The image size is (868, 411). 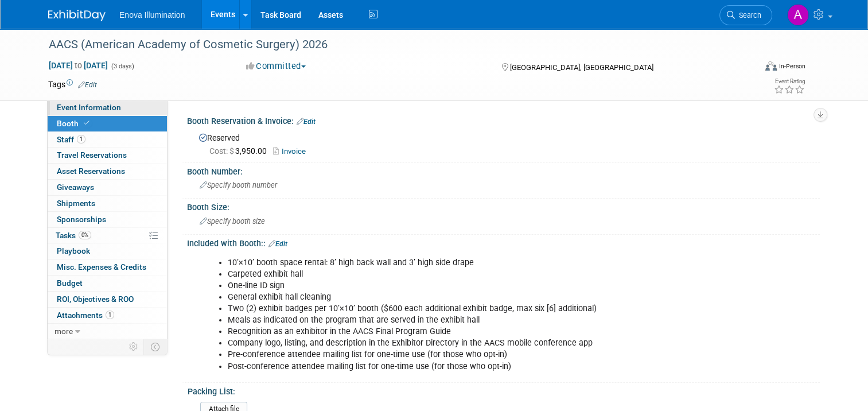 I want to click on li: Pre-conference attendee mailing list for one-time use (for those who opt-in), so click(x=459, y=355).